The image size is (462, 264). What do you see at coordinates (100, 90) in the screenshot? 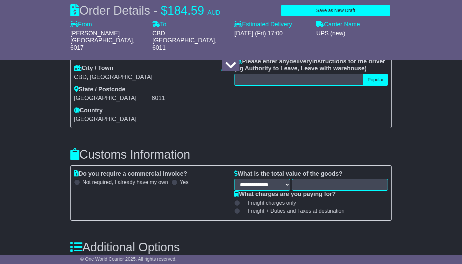
I see `label: State / Postcode` at bounding box center [100, 90].